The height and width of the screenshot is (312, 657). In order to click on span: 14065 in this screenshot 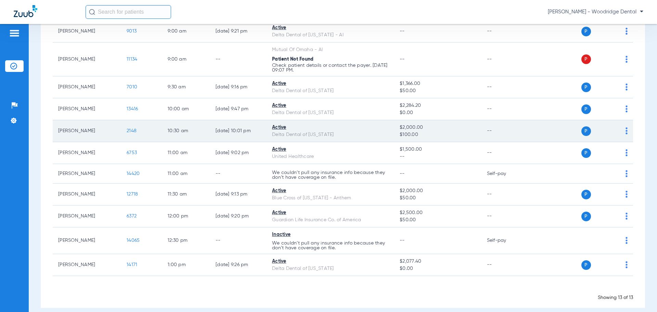, I will do `click(133, 240)`.